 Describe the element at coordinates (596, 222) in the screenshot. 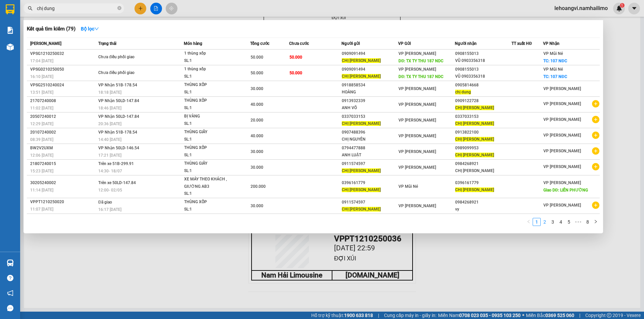

I see `li: Next Page` at that location.